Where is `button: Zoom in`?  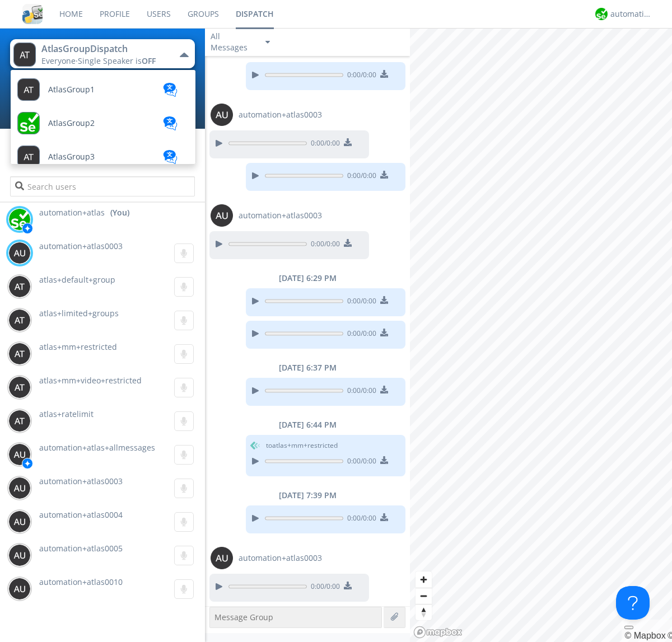 button: Zoom in is located at coordinates (423, 580).